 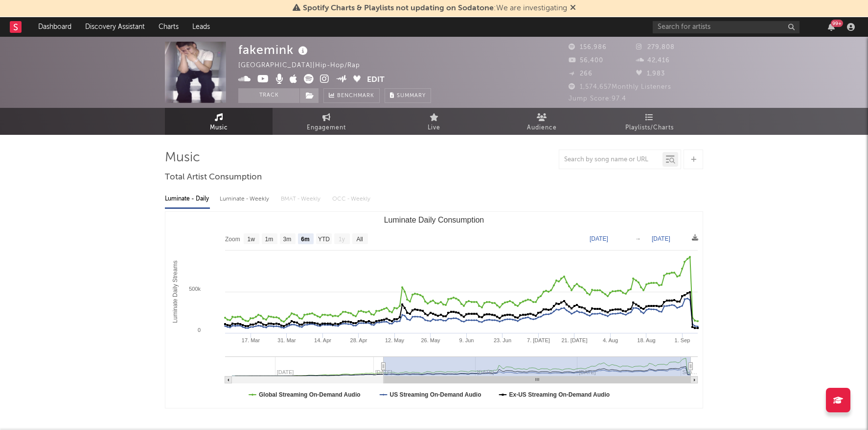 I want to click on input: Search for artists, so click(x=727, y=27).